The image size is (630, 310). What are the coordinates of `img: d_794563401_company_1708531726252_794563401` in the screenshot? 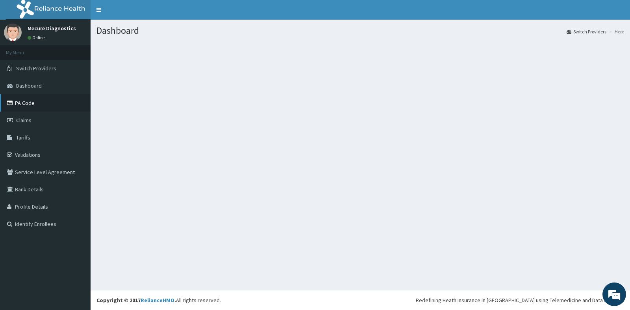 It's located at (23, 49).